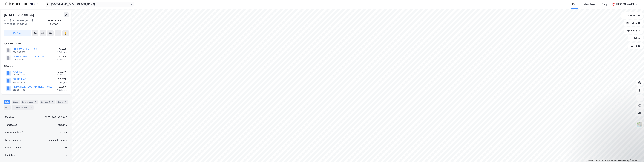 This screenshot has width=644, height=162. Describe the element at coordinates (36, 43) in the screenshot. I see `div: Hjemmelshaver` at that location.